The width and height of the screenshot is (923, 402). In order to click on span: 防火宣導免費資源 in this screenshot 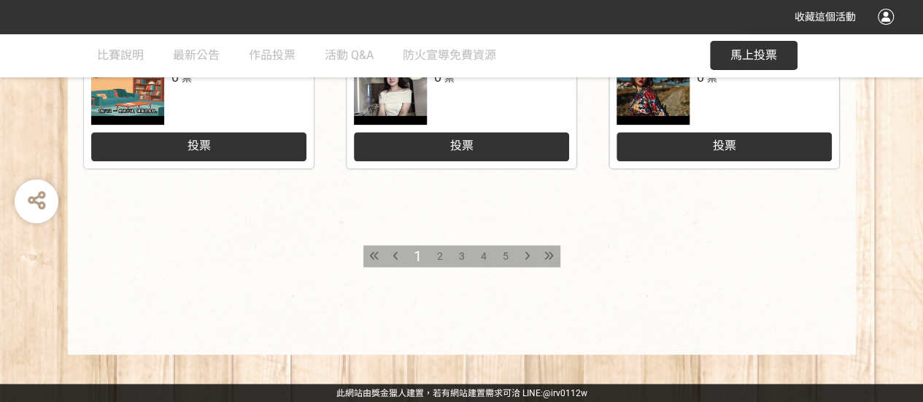, I will do `click(449, 55)`.